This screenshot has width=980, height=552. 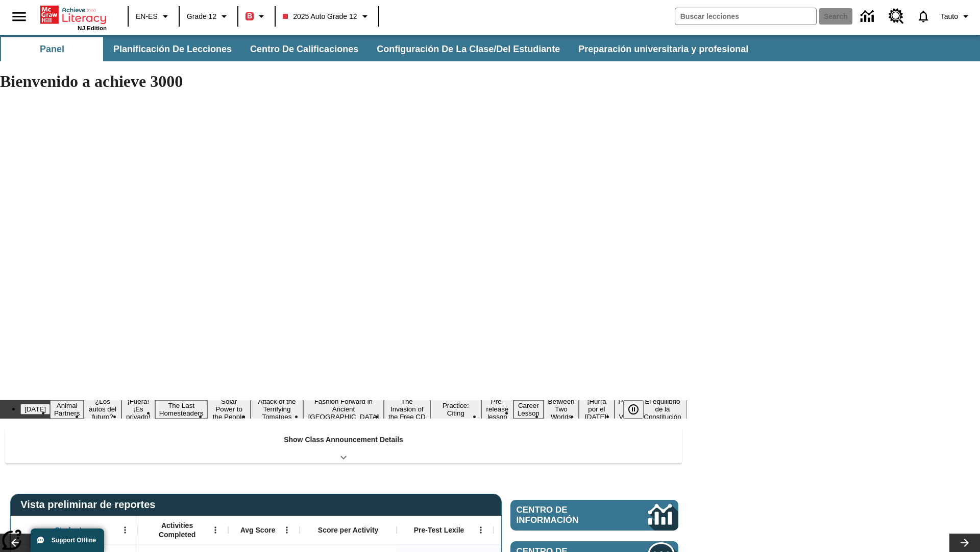 What do you see at coordinates (497, 409) in the screenshot?
I see `button: Slide 11 Pre-release lesson` at bounding box center [497, 409].